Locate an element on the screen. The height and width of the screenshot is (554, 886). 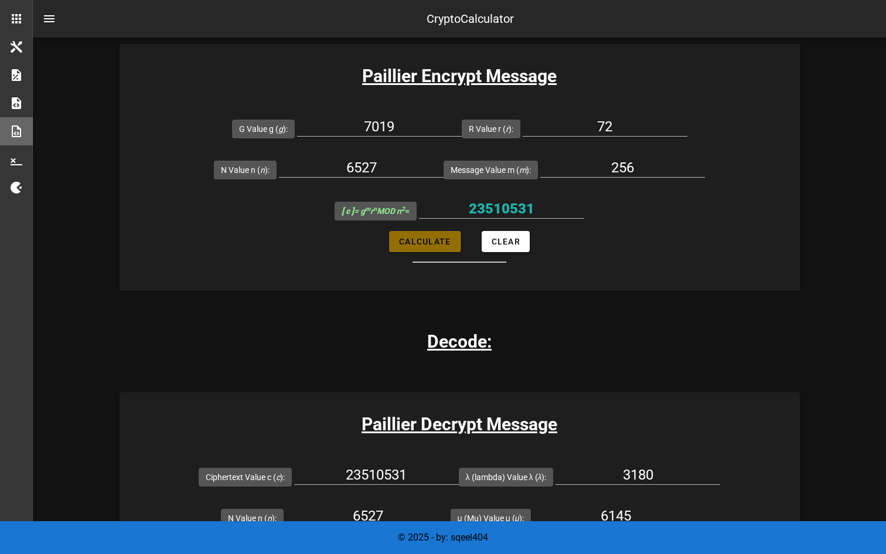
i: c is located at coordinates (278, 477).